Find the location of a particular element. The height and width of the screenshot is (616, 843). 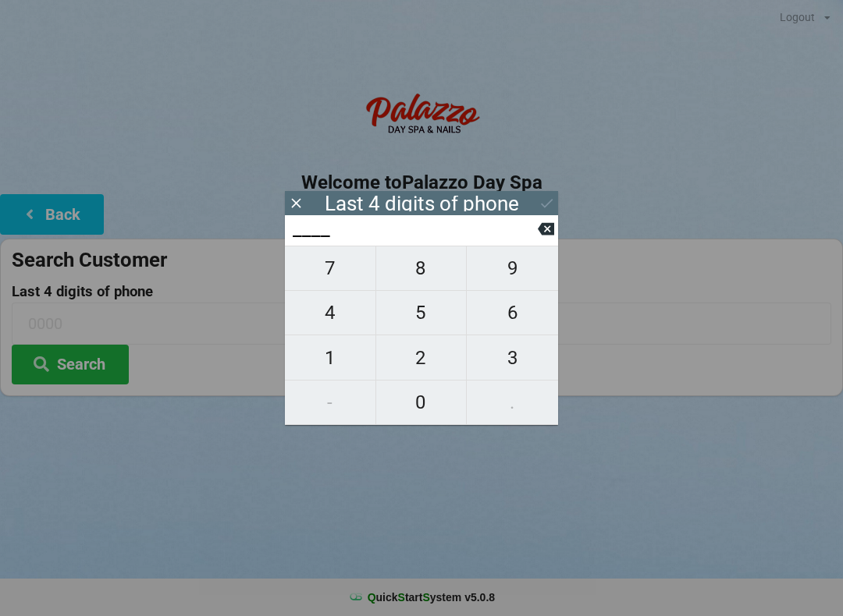

button: 6 is located at coordinates (512, 313).